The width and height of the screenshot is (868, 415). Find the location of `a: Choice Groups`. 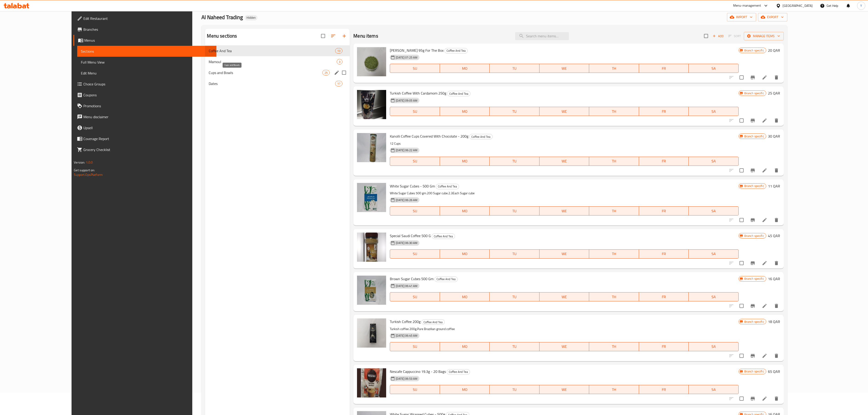

a: Choice Groups is located at coordinates (145, 84).